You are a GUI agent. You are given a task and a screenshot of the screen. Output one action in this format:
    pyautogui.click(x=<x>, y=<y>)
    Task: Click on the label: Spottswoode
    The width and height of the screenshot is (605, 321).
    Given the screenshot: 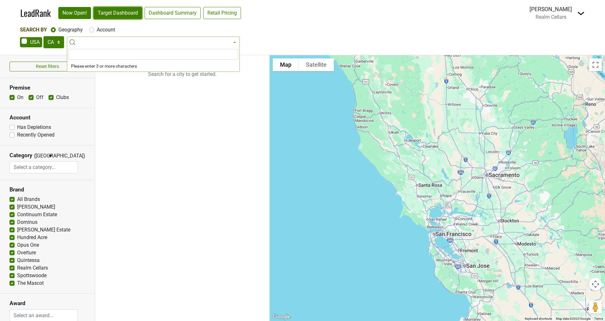 What is the action you would take?
    pyautogui.click(x=32, y=275)
    